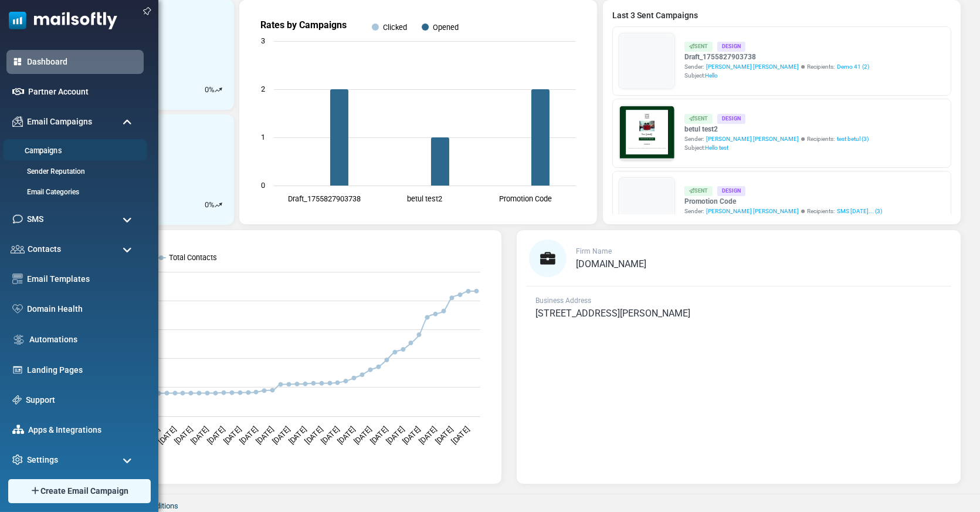 The image size is (980, 512). I want to click on a: Email Categories, so click(74, 192).